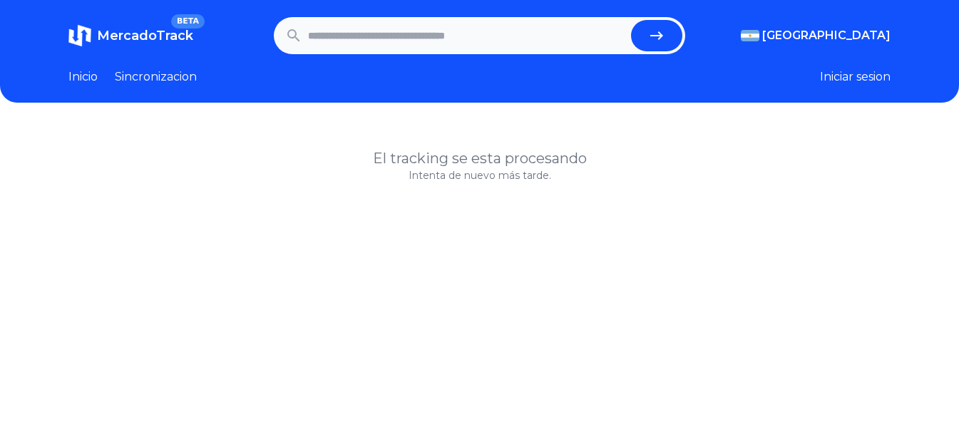  What do you see at coordinates (83, 77) in the screenshot?
I see `a: Inicio` at bounding box center [83, 77].